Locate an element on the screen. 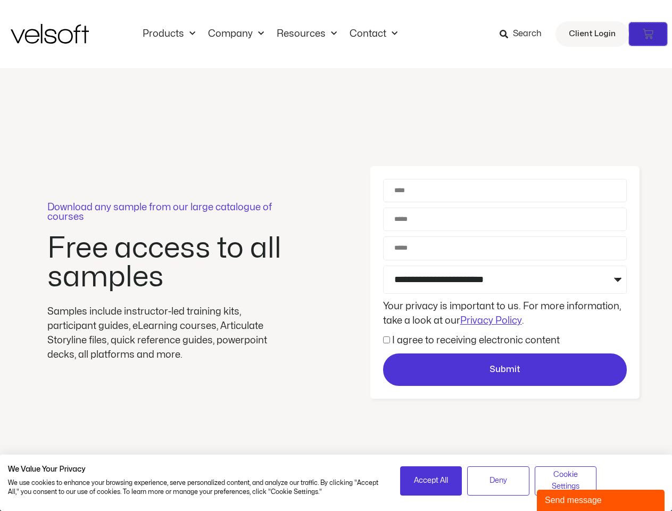  span: Search is located at coordinates (527, 34).